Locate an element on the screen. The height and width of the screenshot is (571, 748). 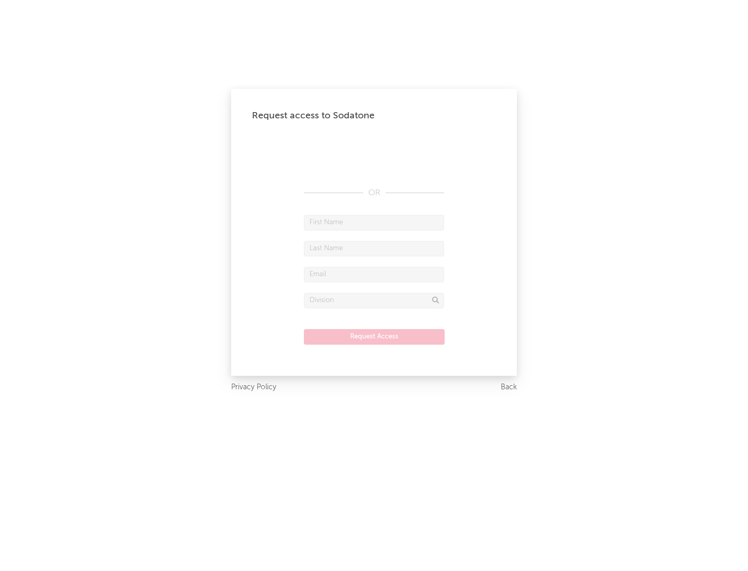
input: Email is located at coordinates (374, 275).